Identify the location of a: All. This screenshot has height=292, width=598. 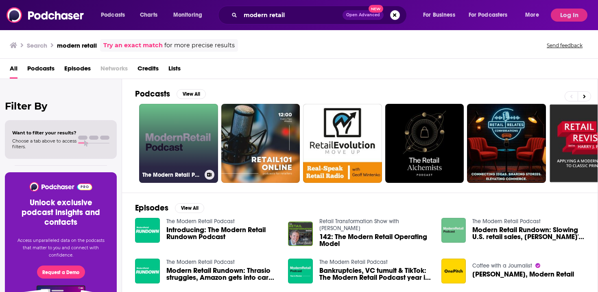
(13, 70).